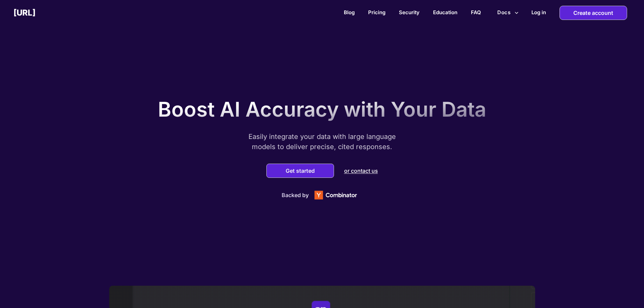  Describe the element at coordinates (322, 142) in the screenshot. I see `p: Easily integrate your data with large language models to deliver precise, cited responses.` at that location.